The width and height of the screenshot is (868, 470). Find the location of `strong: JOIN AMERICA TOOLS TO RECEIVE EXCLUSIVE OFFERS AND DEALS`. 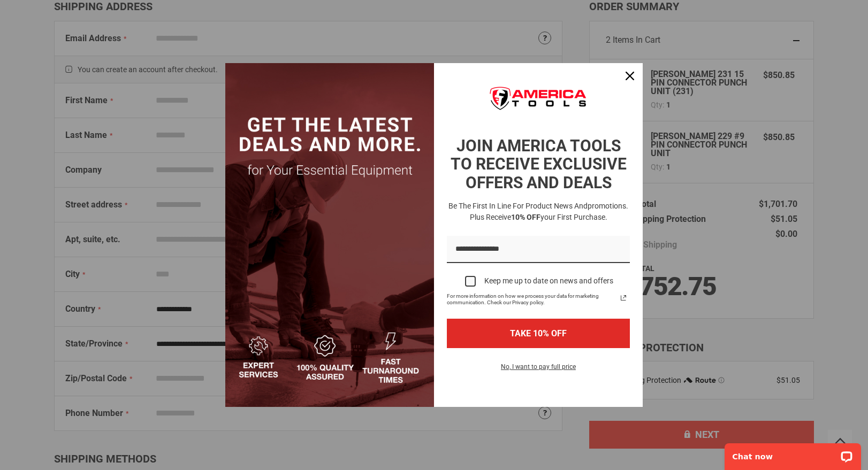

strong: JOIN AMERICA TOOLS TO RECEIVE EXCLUSIVE OFFERS AND DEALS is located at coordinates (538, 164).